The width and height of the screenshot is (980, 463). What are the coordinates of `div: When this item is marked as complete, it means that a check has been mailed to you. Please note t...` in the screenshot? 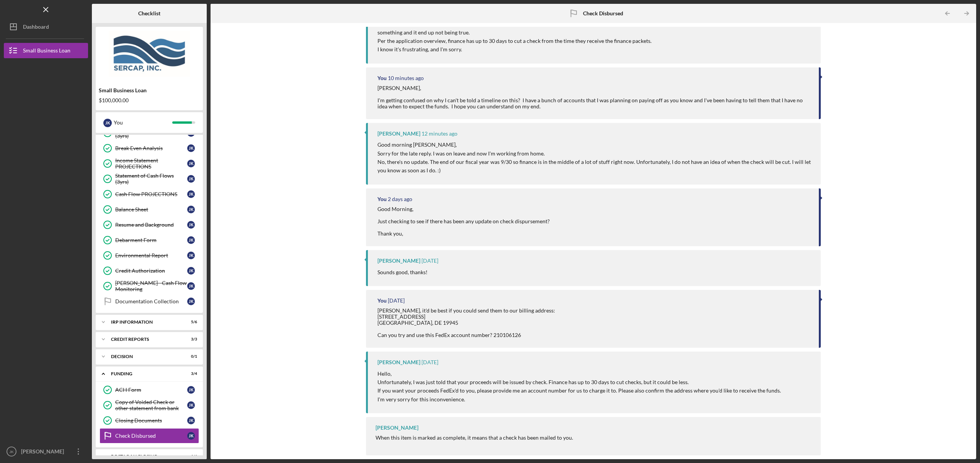 It's located at (474, 443).